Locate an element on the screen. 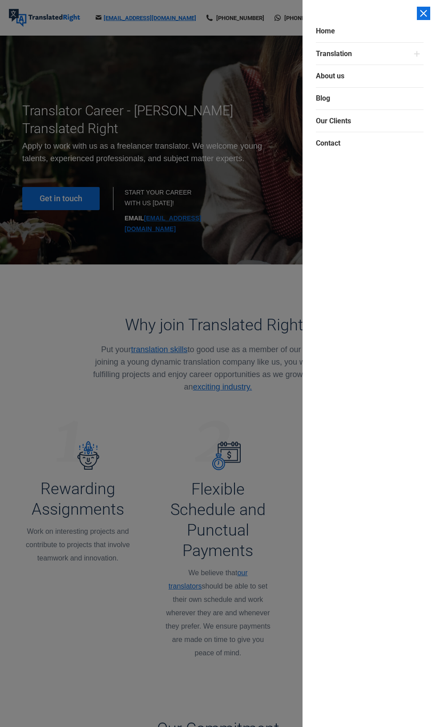 Image resolution: width=436 pixels, height=727 pixels. a: Translation is located at coordinates (363, 53).